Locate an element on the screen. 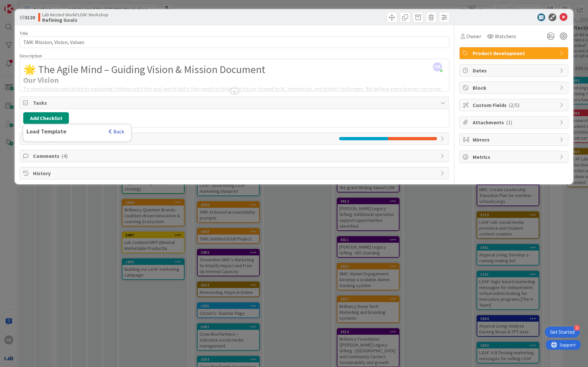 This screenshot has height=367, width=588. span: Custom Fields is located at coordinates (514, 105).